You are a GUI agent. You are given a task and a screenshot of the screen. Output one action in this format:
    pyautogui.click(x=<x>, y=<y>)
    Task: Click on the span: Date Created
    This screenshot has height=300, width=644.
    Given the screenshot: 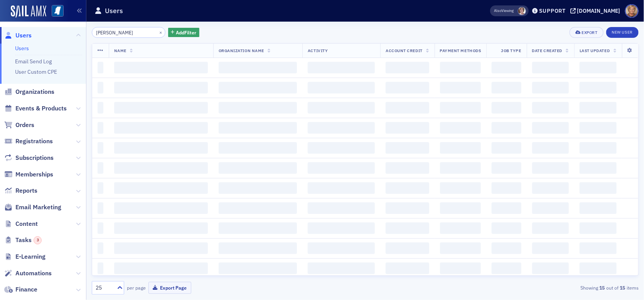 What is the action you would take?
    pyautogui.click(x=547, y=51)
    